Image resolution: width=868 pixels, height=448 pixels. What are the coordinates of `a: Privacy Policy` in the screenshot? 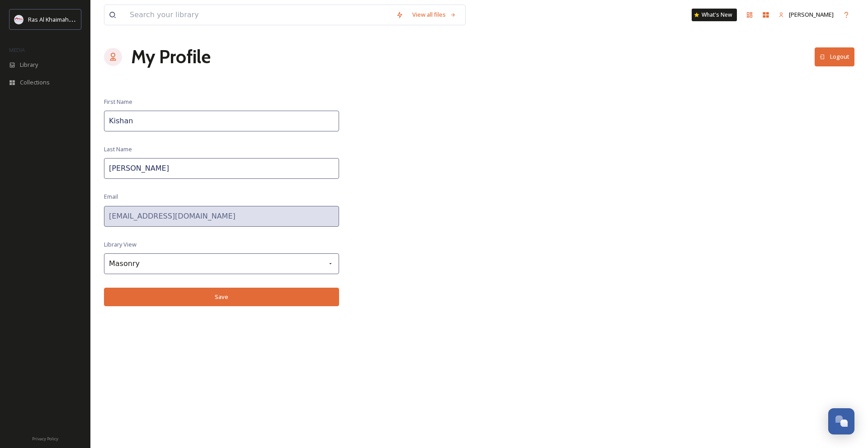 It's located at (45, 438).